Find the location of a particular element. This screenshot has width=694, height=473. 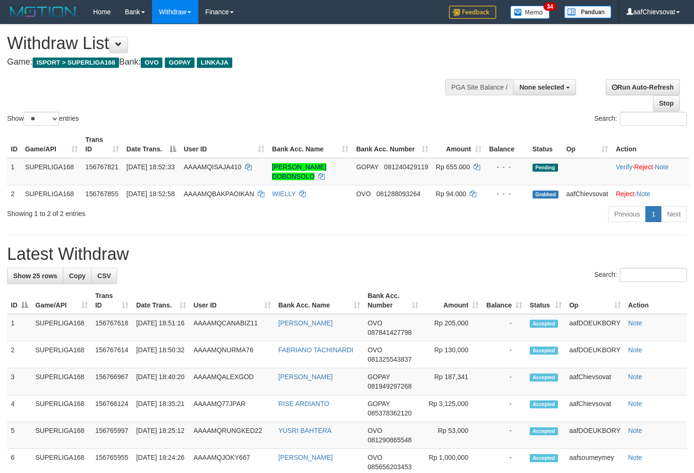

th: Balance is located at coordinates (507, 144).